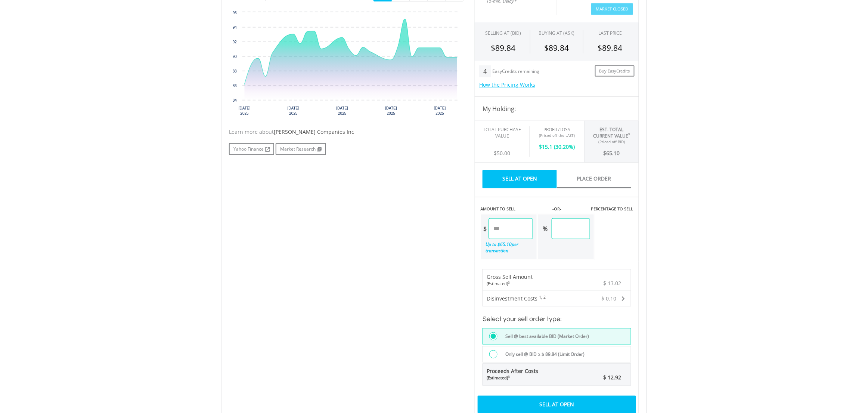 The image size is (868, 413). I want to click on a: Place Order, so click(594, 179).